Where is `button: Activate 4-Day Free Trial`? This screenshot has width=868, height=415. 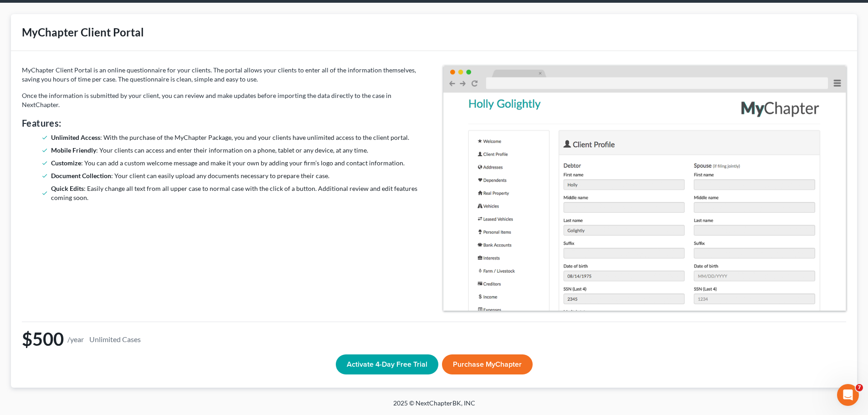 button: Activate 4-Day Free Trial is located at coordinates (387, 365).